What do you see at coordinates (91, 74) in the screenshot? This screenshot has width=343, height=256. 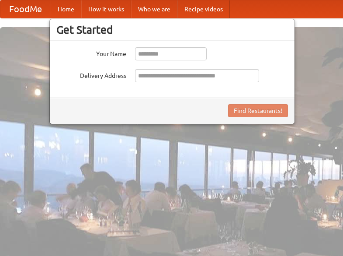 I see `label: Delivery Address` at bounding box center [91, 74].